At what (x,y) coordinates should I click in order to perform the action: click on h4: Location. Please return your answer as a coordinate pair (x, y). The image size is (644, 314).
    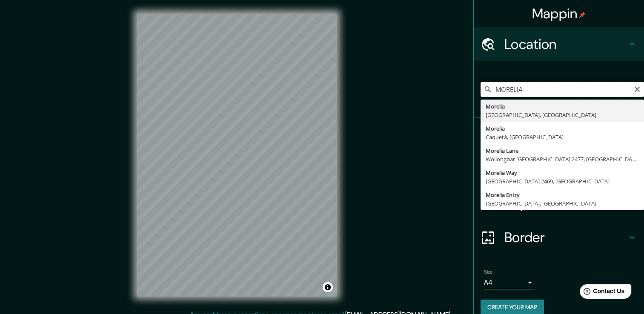
    Looking at the image, I should click on (566, 44).